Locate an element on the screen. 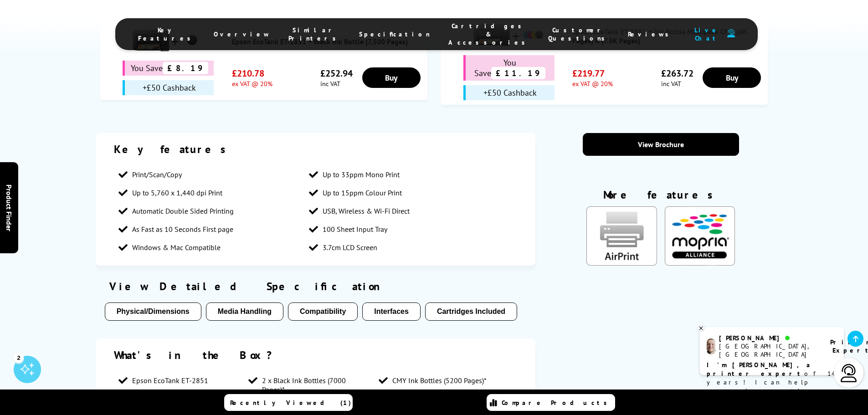 The width and height of the screenshot is (868, 415). img: Mopria Certified is located at coordinates (700, 236).